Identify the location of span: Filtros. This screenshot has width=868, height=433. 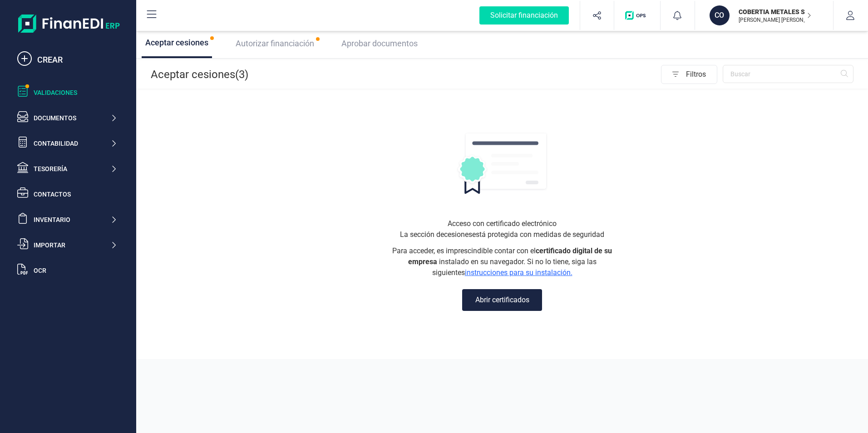
(702, 74).